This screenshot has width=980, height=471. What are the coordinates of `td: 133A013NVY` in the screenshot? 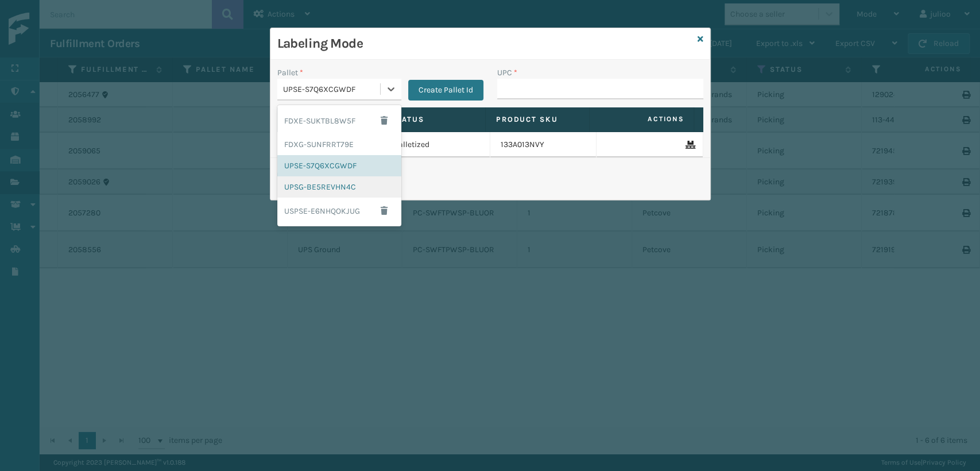 It's located at (544, 144).